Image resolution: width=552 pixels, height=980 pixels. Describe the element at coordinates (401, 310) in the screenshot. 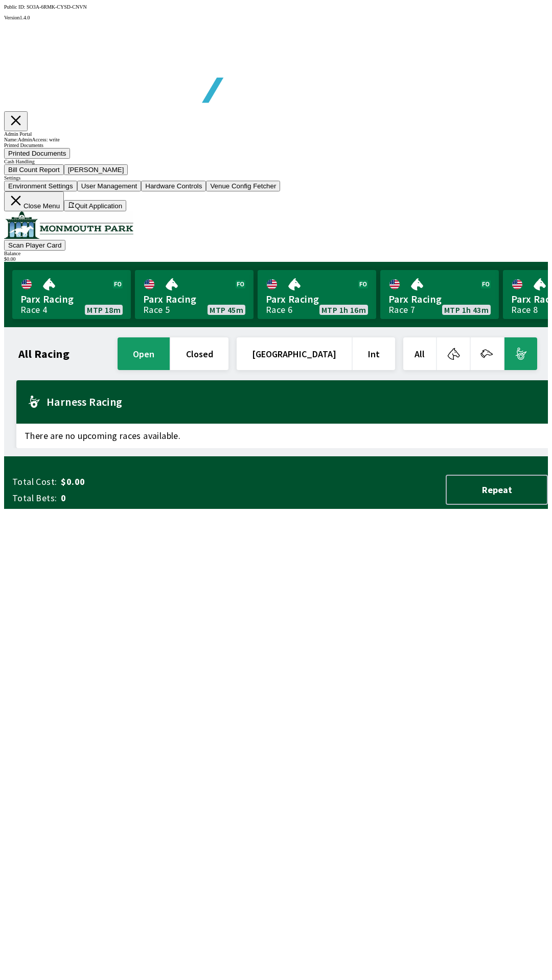

I see `div: Race 7` at that location.